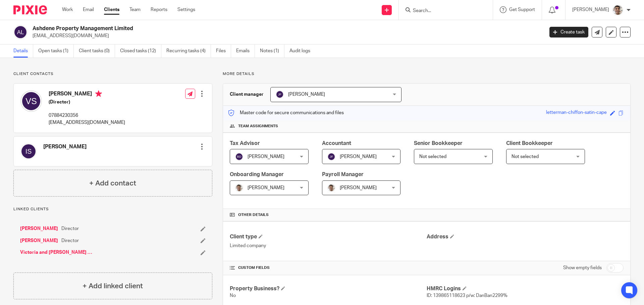  What do you see at coordinates (328, 289) in the screenshot?
I see `h4: Property Business?` at bounding box center [328, 289].